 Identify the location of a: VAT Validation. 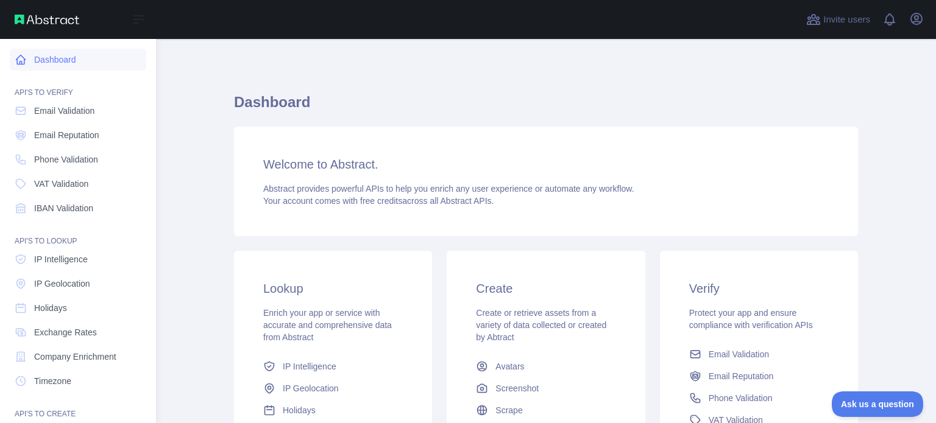
(78, 184).